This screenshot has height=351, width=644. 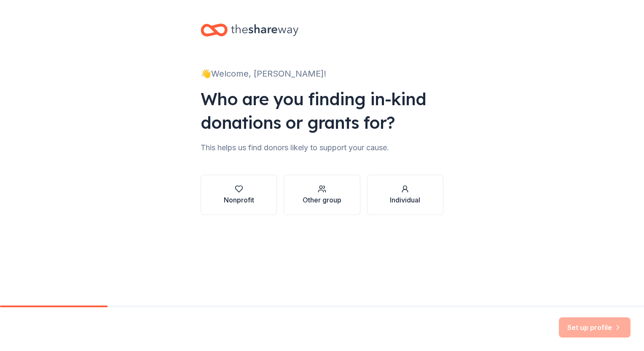 I want to click on button: Individual, so click(x=405, y=195).